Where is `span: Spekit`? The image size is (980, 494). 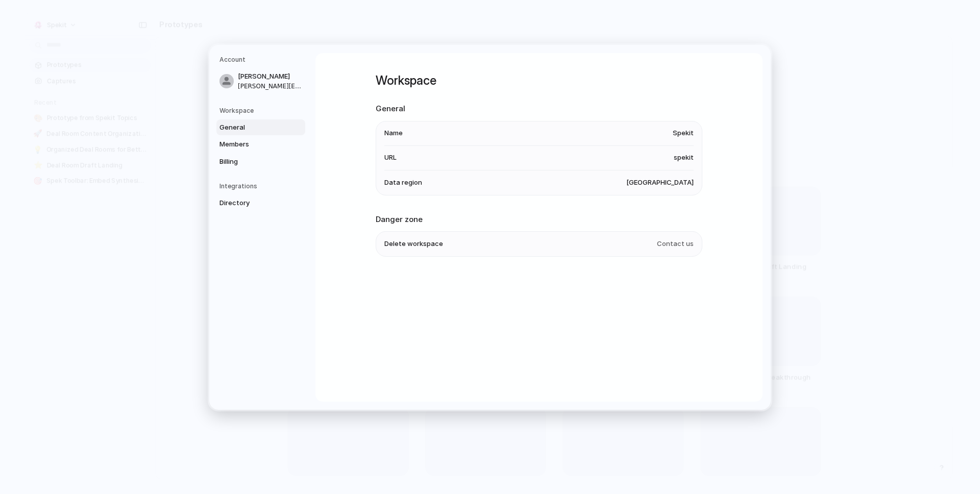
span: Spekit is located at coordinates (683, 133).